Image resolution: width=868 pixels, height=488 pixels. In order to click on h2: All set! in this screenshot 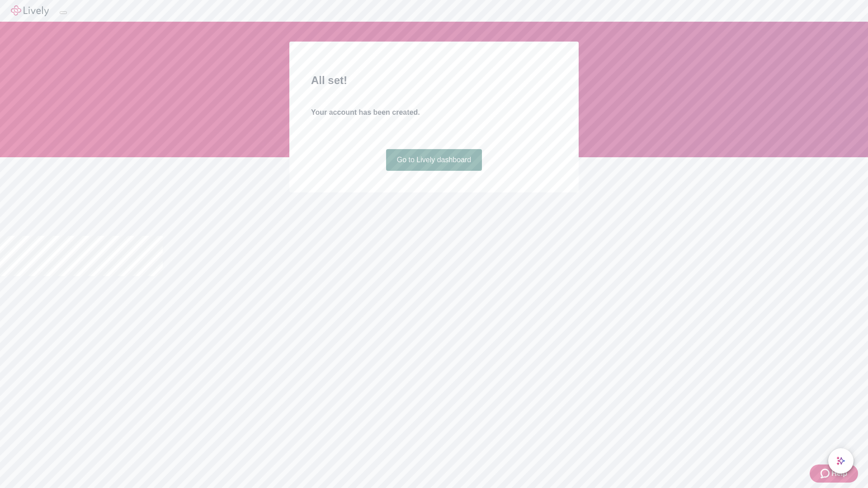, I will do `click(434, 80)`.